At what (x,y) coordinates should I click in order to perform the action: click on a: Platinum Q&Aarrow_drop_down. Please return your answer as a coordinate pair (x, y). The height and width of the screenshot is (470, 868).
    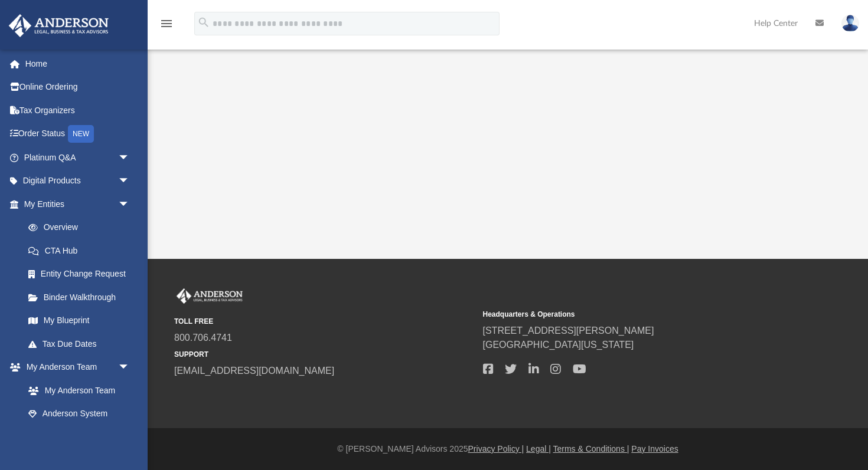
    Looking at the image, I should click on (78, 157).